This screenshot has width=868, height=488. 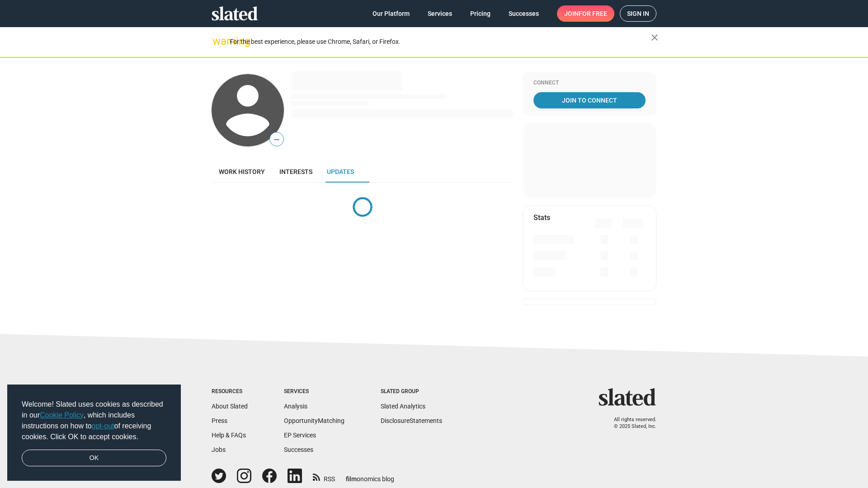 I want to click on a: filmonomics blog, so click(x=370, y=475).